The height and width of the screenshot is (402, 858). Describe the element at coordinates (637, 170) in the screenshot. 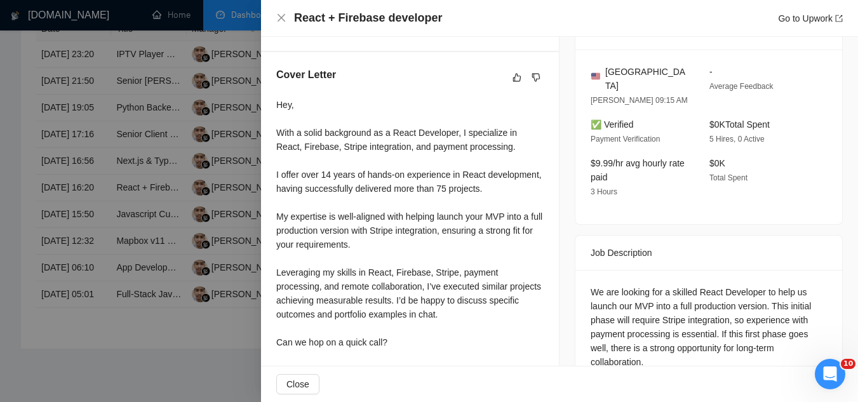

I see `span: $9.99/hr avg hourly rate paid` at that location.